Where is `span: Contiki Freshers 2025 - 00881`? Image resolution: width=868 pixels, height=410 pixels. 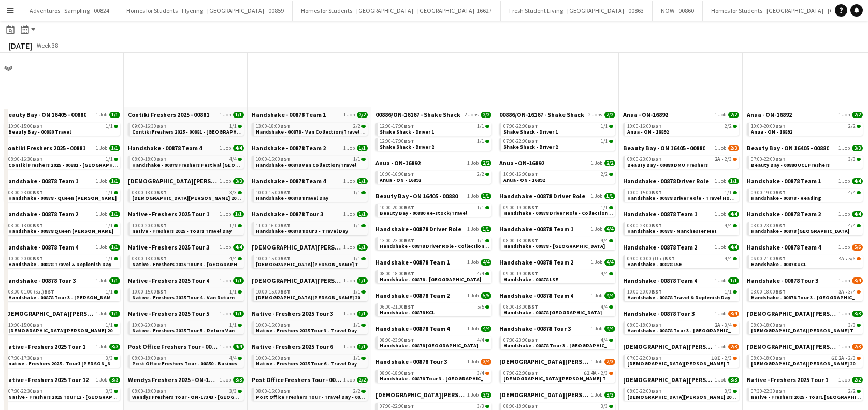
span: Contiki Freshers 2025 - 00881 is located at coordinates (168, 115).